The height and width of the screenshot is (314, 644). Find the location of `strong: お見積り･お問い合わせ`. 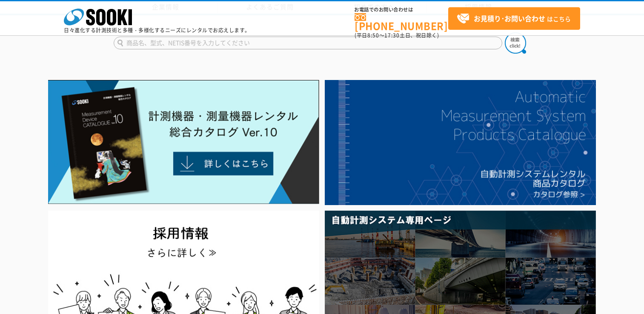

strong: お見積り･お問い合わせ is located at coordinates (509, 18).